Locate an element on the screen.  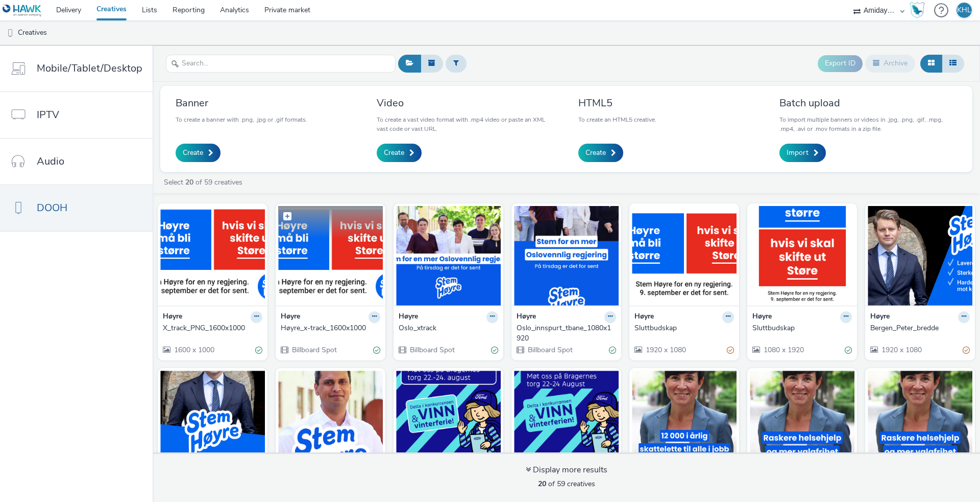
button: Archive is located at coordinates (890, 63).